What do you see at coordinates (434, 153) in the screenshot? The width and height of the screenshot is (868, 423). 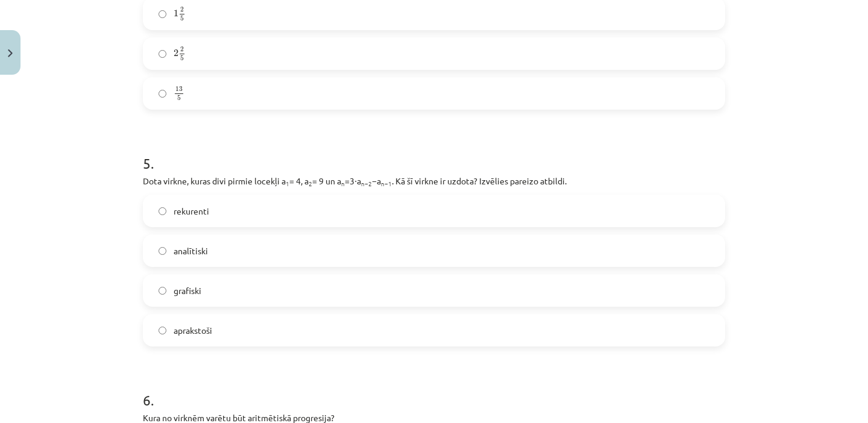 I see `h1: 5 .` at bounding box center [434, 153].